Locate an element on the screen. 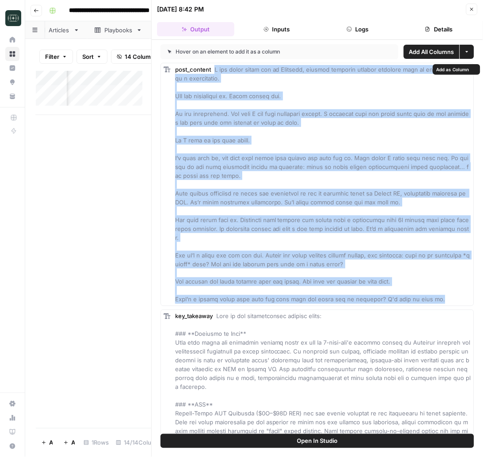  button: Inputs is located at coordinates (276, 29).